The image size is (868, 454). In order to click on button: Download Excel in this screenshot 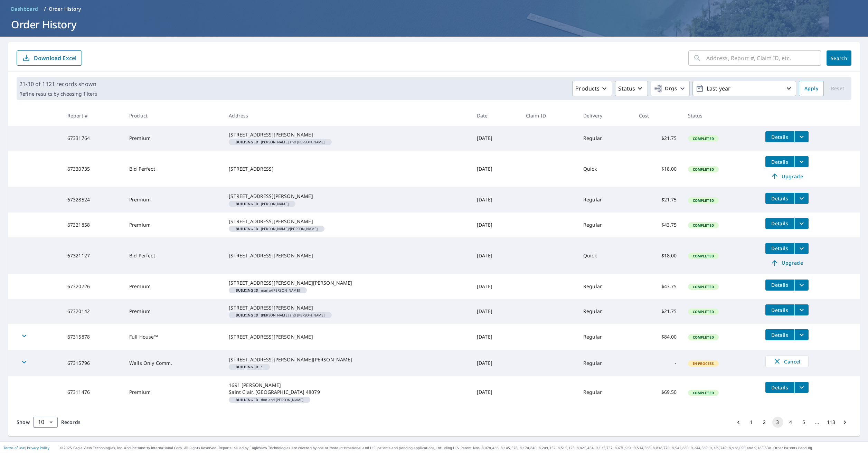, I will do `click(49, 58)`.